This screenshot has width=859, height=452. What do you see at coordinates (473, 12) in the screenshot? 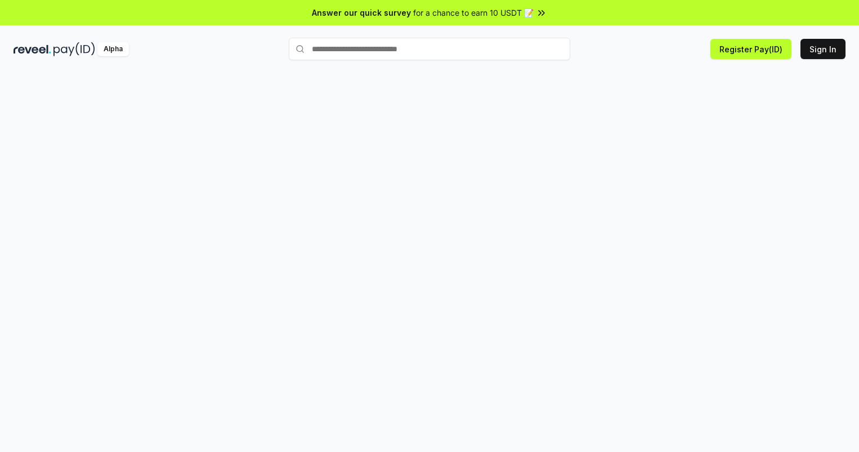
I see `span: for a chance to earn 10 USDT 📝` at bounding box center [473, 12].